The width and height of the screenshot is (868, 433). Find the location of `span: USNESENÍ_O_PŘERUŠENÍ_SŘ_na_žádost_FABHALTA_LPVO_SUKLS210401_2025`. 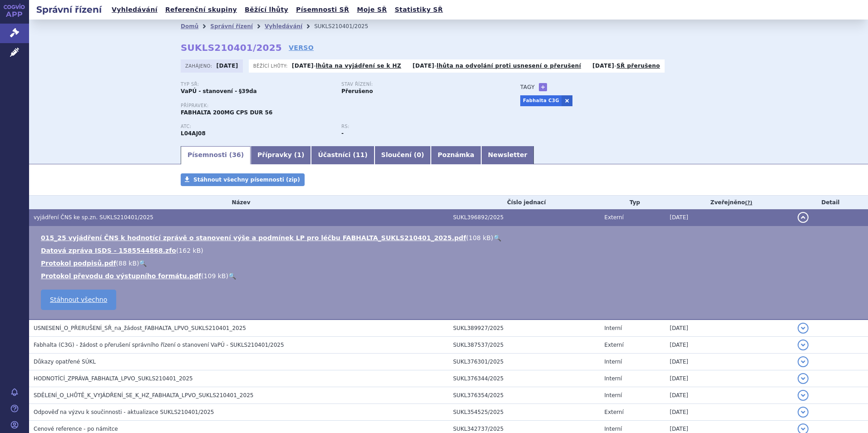

span: USNESENÍ_O_PŘERUŠENÍ_SŘ_na_žádost_FABHALTA_LPVO_SUKLS210401_2025 is located at coordinates (140, 328).